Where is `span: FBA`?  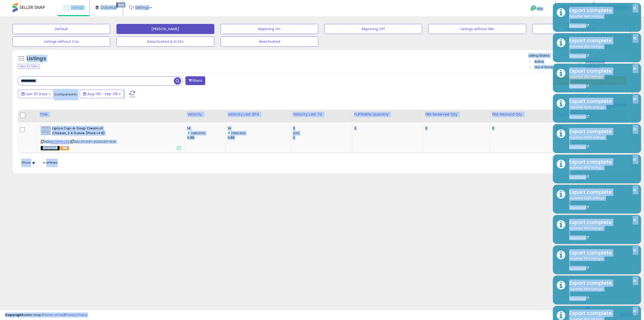
span: FBA is located at coordinates (65, 148).